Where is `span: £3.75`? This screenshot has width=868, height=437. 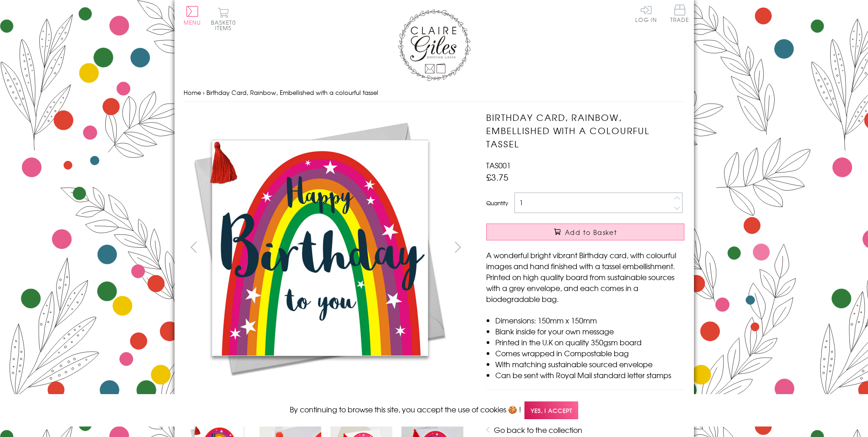
span: £3.75 is located at coordinates (497, 177).